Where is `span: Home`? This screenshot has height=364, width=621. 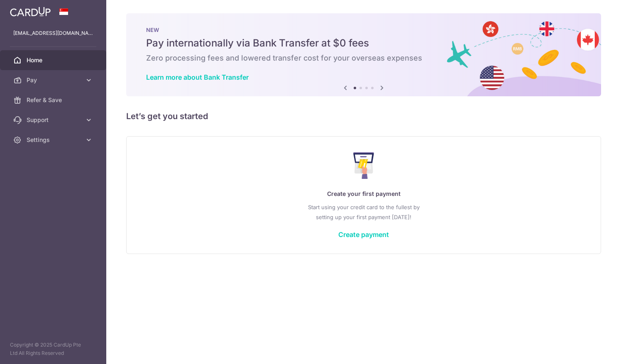
span: Home is located at coordinates (54, 60).